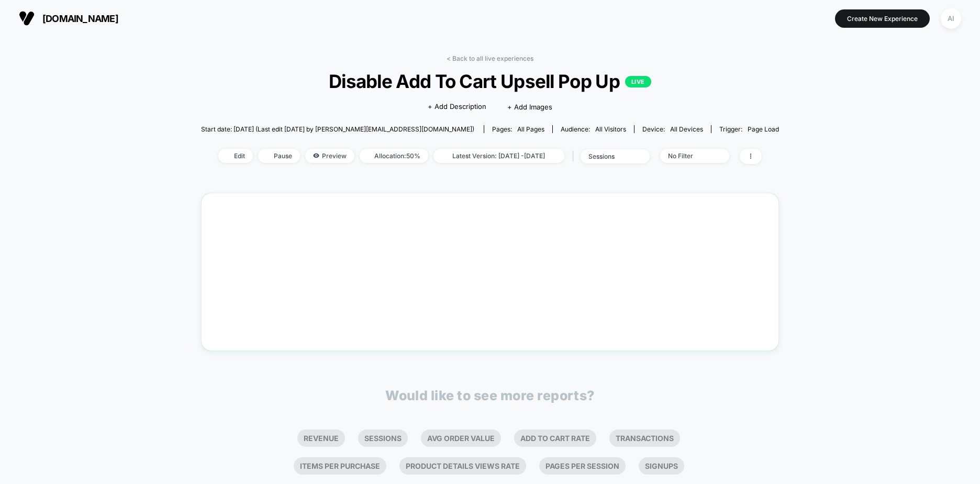 This screenshot has height=484, width=980. What do you see at coordinates (490, 58) in the screenshot?
I see `a: < Back to all live experiences` at bounding box center [490, 58].